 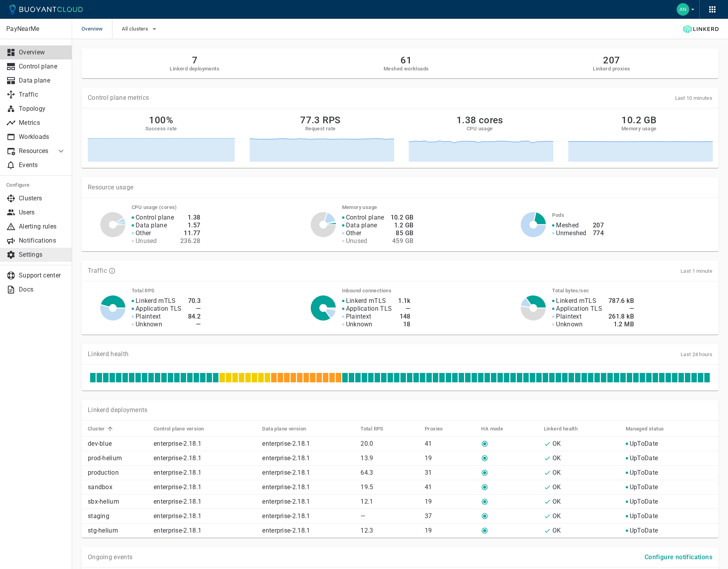 I want to click on p: Ongoing events, so click(x=110, y=557).